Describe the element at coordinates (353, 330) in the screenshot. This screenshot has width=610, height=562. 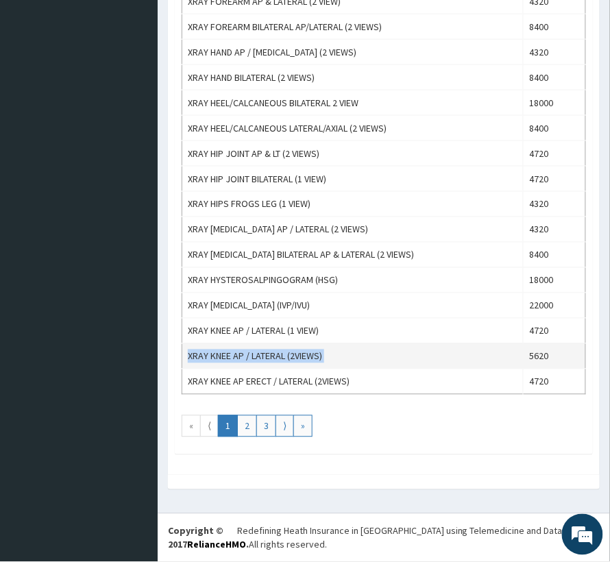
I see `td: XRAY KNEE AP / LATERAL (1 VIEW)` at that location.